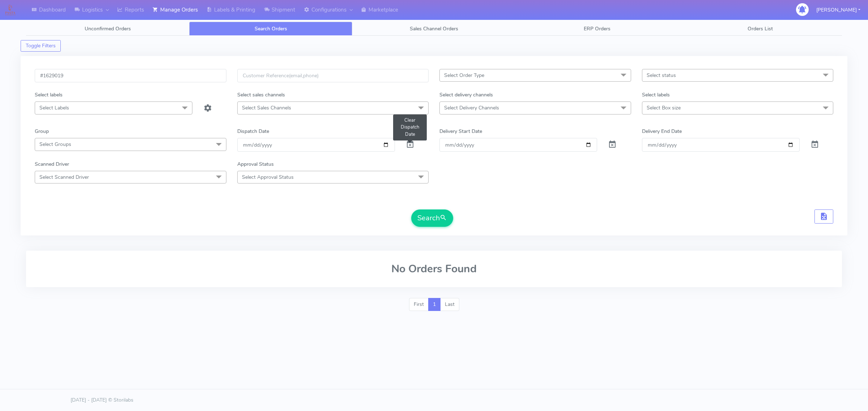  I want to click on label: Group, so click(42, 131).